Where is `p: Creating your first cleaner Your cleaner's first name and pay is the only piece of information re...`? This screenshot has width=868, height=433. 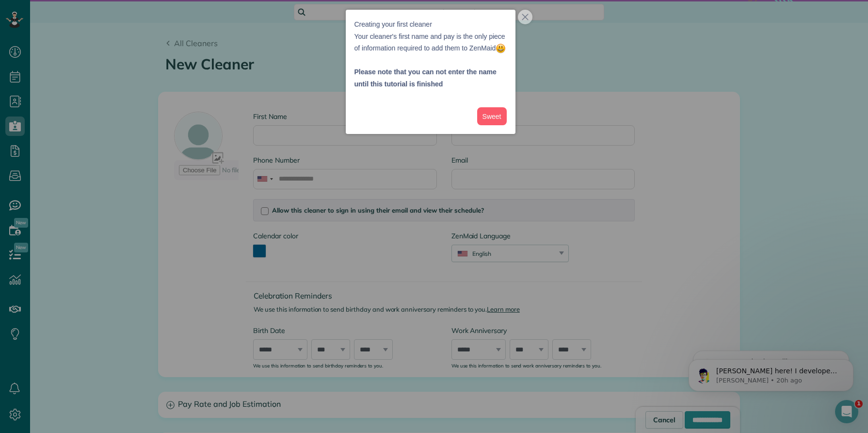
p: Creating your first cleaner Your cleaner's first name and pay is the only piece of information re... is located at coordinates (431, 36).